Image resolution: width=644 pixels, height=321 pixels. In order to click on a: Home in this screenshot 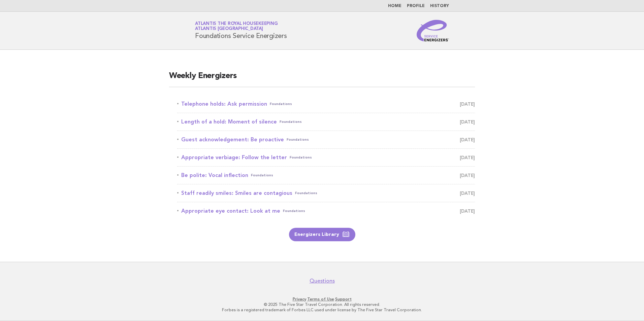, I will do `click(395, 6)`.